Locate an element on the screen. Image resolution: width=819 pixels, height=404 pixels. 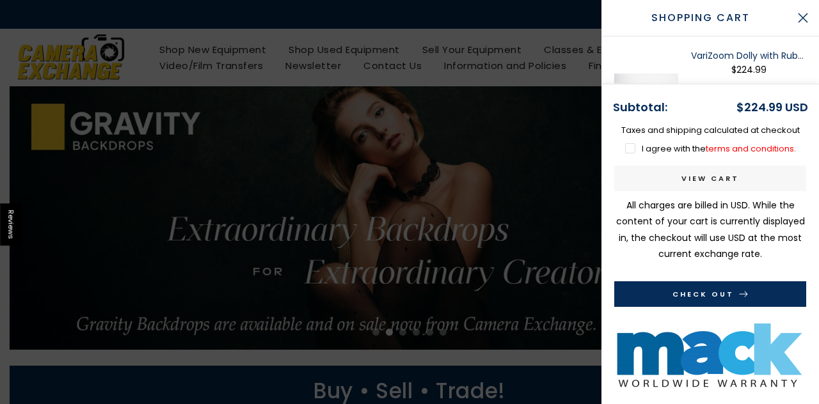
button: Check Out is located at coordinates (710, 294).